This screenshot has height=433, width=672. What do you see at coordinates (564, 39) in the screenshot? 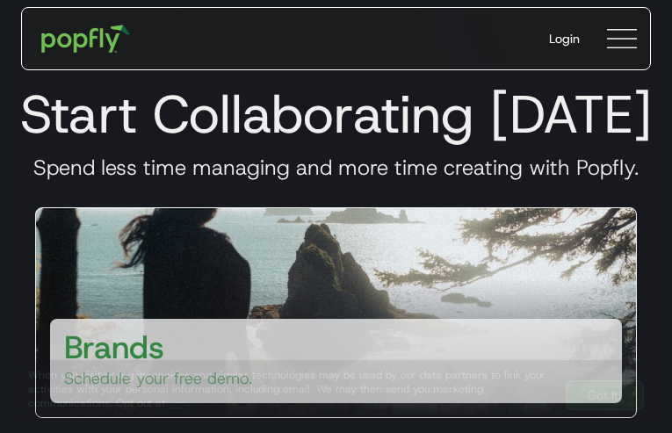
I see `a: Login` at bounding box center [564, 39].